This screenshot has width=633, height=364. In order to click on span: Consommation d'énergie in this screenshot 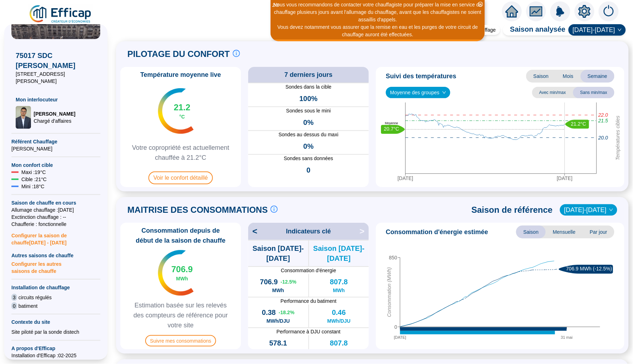, I will do `click(308, 270)`.